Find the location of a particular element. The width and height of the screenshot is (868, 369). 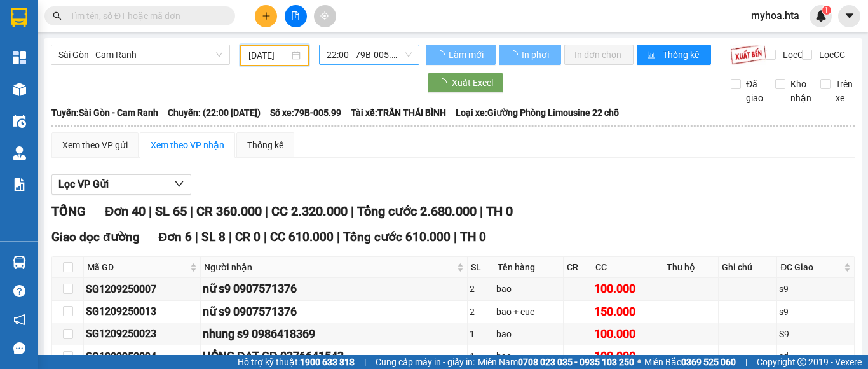

th: Thu hộ is located at coordinates (691, 267).